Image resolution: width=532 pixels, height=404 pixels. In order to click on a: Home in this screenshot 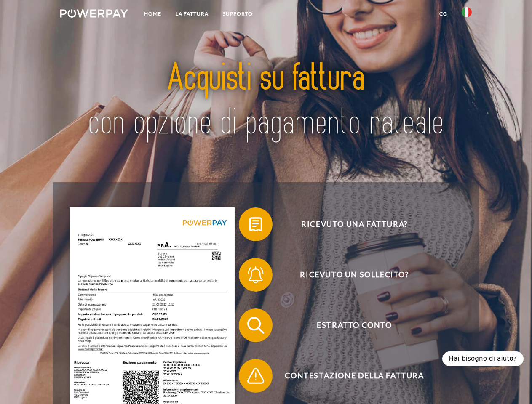, I will do `click(153, 14)`.